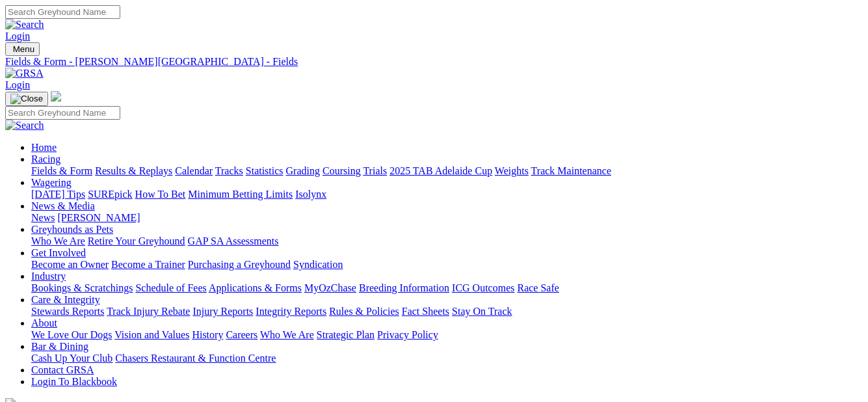 This screenshot has width=868, height=402. What do you see at coordinates (195, 358) in the screenshot?
I see `a: Chasers Restaurant & Function Centre` at bounding box center [195, 358].